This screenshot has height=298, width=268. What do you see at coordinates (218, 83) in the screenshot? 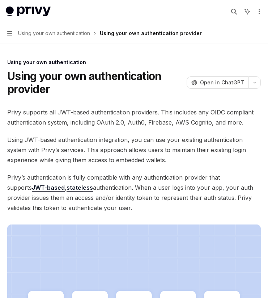
I see `button: Open in ChatGPT` at bounding box center [218, 83].